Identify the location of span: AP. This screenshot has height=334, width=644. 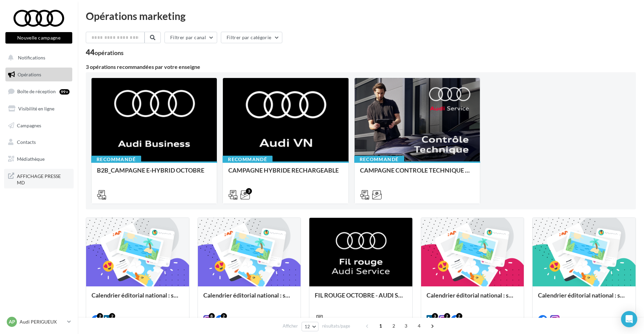
(12, 322).